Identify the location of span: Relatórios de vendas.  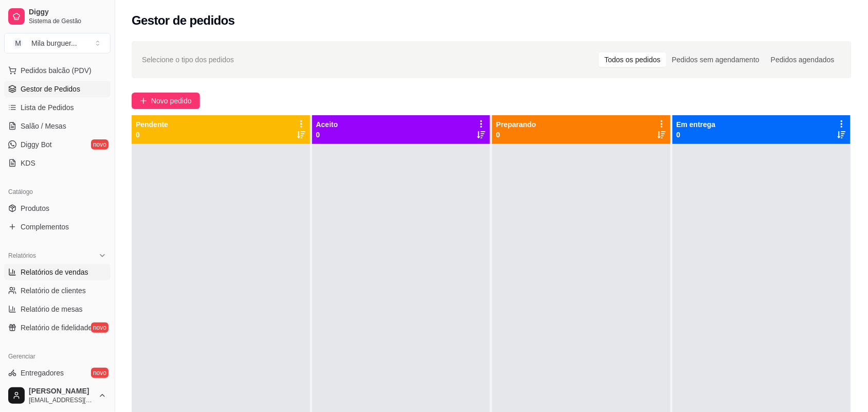
(55, 273).